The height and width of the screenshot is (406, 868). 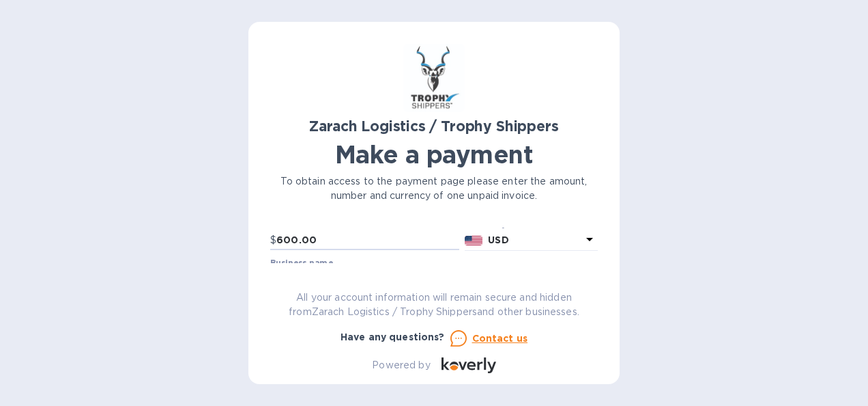 What do you see at coordinates (433, 125) in the screenshot?
I see `b: Zarach Logistics / Trophy Shippers` at bounding box center [433, 125].